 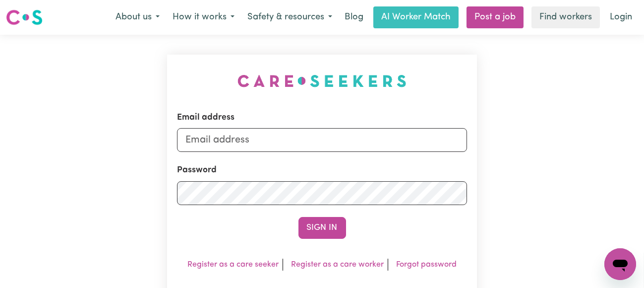 I want to click on img: Careseekers logo, so click(x=24, y=18).